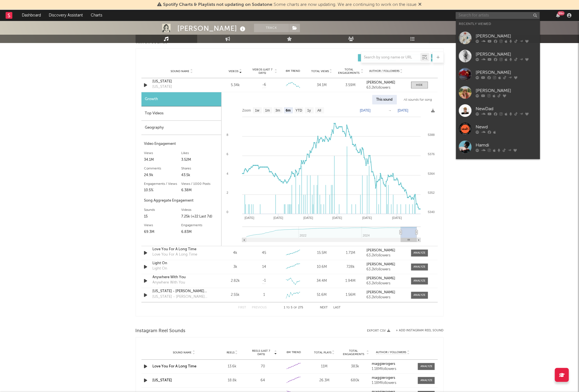  Describe the element at coordinates (261, 353) in the screenshot. I see `span: Reels (last 7 days)` at that location.